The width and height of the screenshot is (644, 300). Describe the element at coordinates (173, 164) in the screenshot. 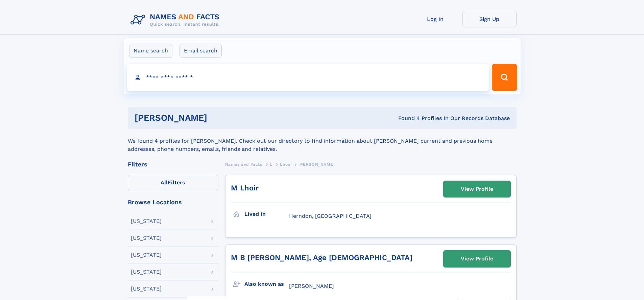

I see `div: Filters` at that location.